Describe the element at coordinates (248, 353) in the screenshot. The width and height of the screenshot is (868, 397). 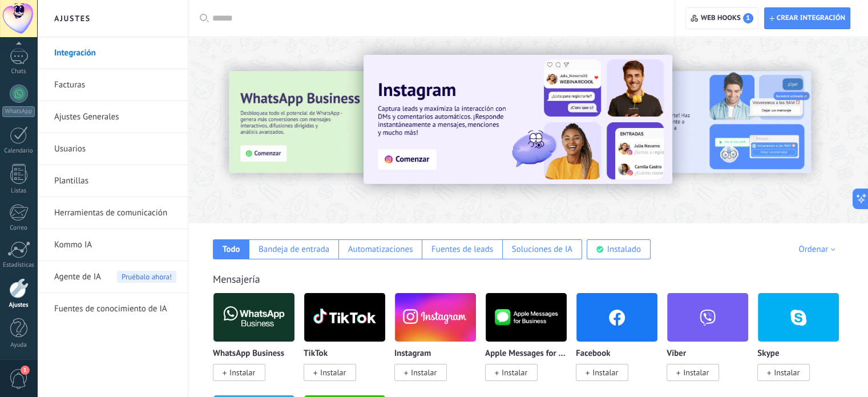
I see `p: WhatsApp Business` at that location.